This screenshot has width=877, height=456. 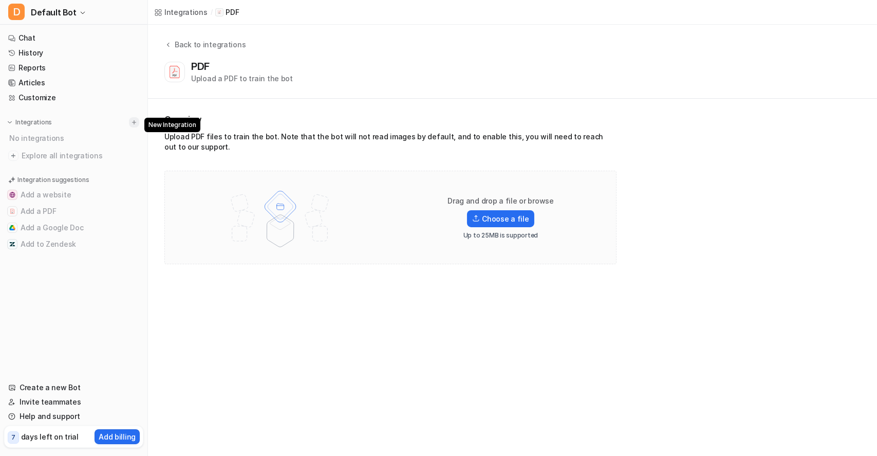 What do you see at coordinates (73, 244) in the screenshot?
I see `button: Add to ZendeskAdd to Zendesk` at bounding box center [73, 244].